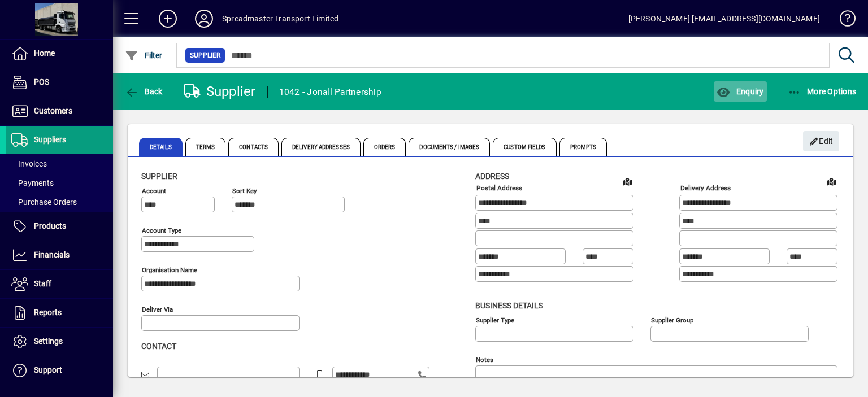 This screenshot has width=868, height=397. What do you see at coordinates (59, 111) in the screenshot?
I see `a: Customers` at bounding box center [59, 111].